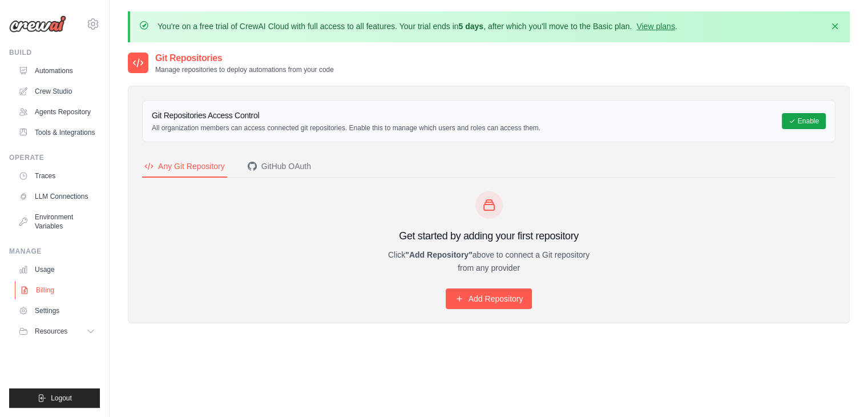  What do you see at coordinates (56, 196) in the screenshot?
I see `a: LLM Connections` at bounding box center [56, 196].